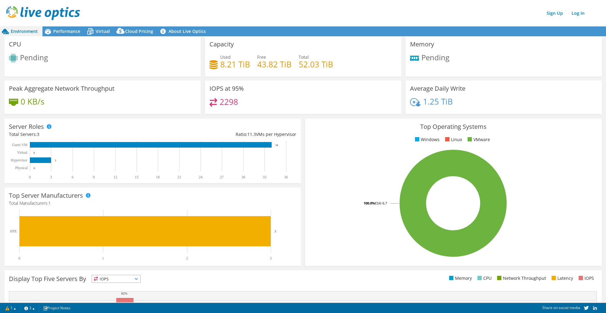  What do you see at coordinates (46, 196) in the screenshot?
I see `h3: Top Server Manufacturers` at bounding box center [46, 196].